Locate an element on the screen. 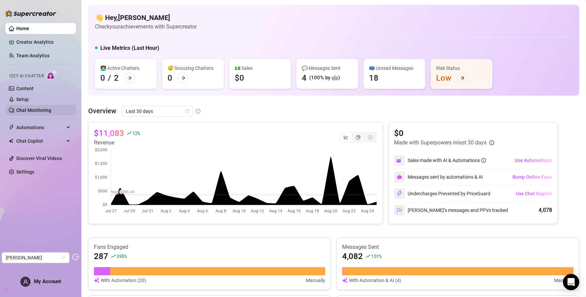 The width and height of the screenshot is (586, 297). span: Chat Copilot is located at coordinates (40, 141).